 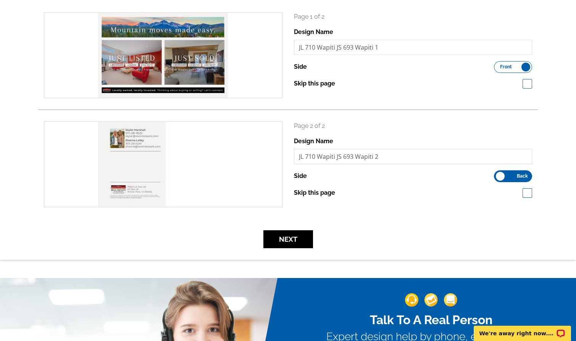 I want to click on p: Page 2 of 2, so click(x=413, y=126).